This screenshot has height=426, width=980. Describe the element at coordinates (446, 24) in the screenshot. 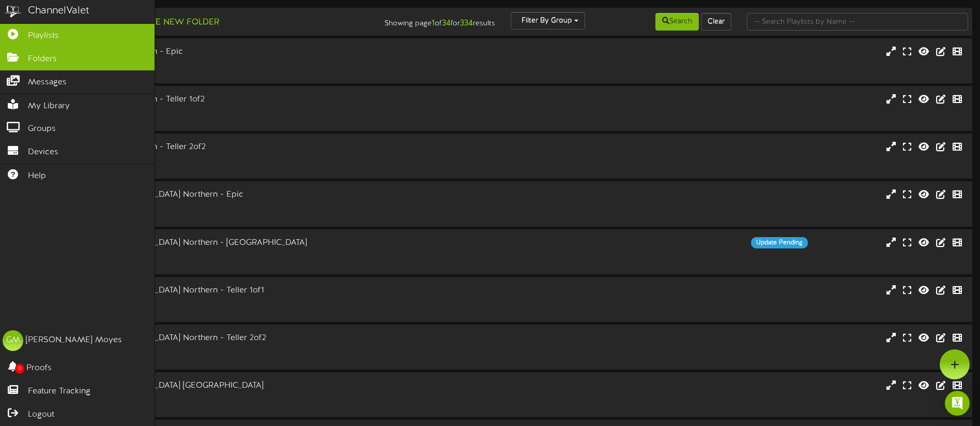

I see `strong: 34` at that location.